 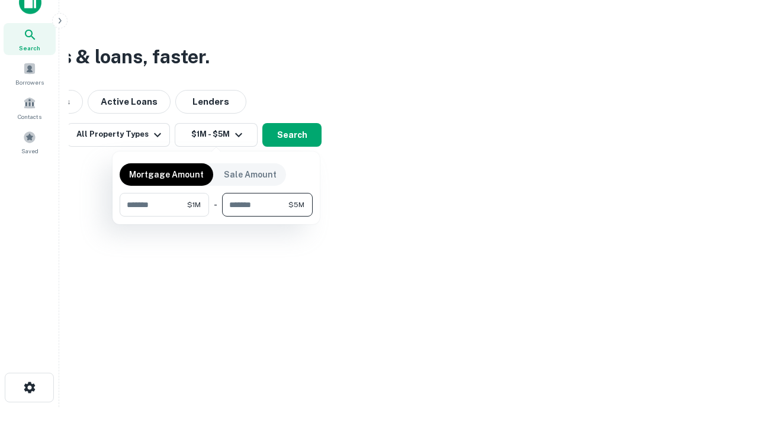 I want to click on span: $5M, so click(x=296, y=205).